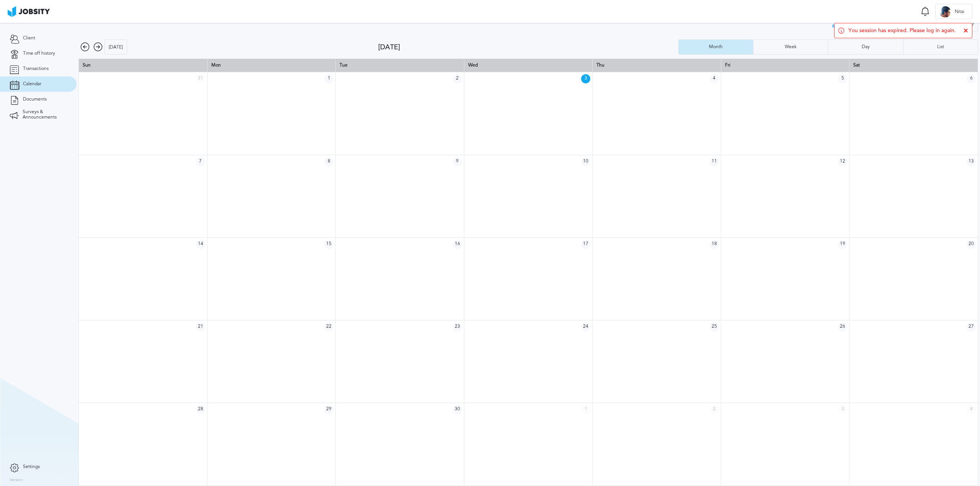 This screenshot has height=486, width=980. Describe the element at coordinates (29, 12) in the screenshot. I see `img: ab4bad089aa723f57921c736e9817d99.png` at that location.